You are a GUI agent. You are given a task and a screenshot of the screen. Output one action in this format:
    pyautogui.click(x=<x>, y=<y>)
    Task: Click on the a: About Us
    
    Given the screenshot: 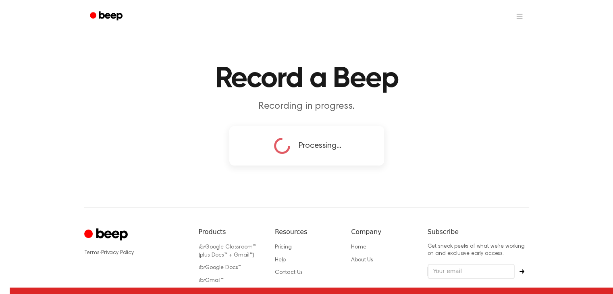 What is the action you would take?
    pyautogui.click(x=362, y=260)
    